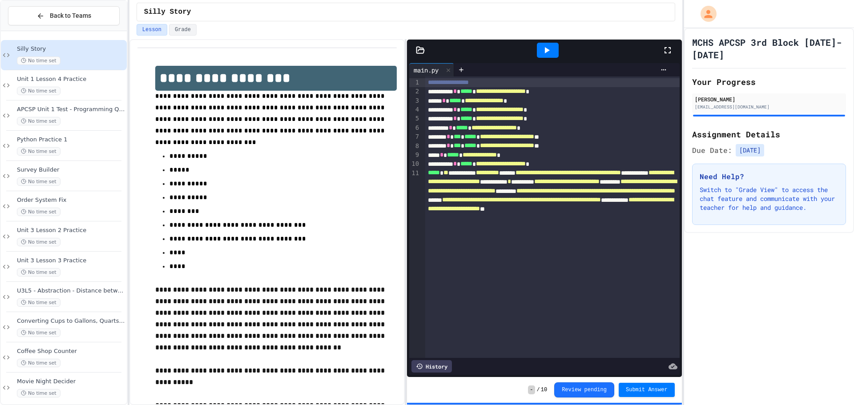 The height and width of the screenshot is (405, 854). Describe the element at coordinates (71, 200) in the screenshot. I see `span: Order System Fix` at that location.